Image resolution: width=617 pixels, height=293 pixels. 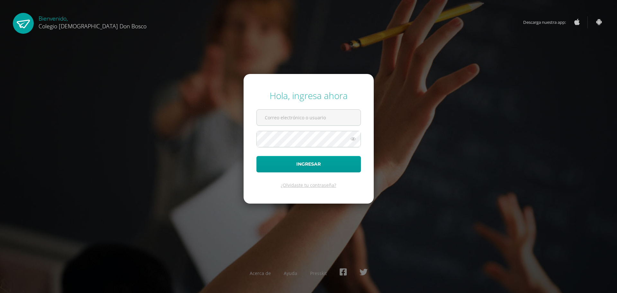 I want to click on div: Hola, ingresa ahora, so click(x=309, y=95).